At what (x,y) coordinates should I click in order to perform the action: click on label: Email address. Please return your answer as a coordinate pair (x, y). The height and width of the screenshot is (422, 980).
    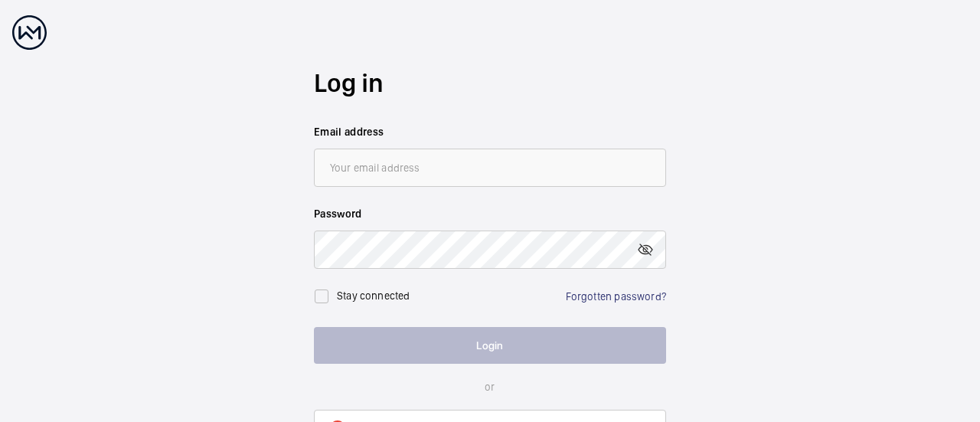
    Looking at the image, I should click on (490, 132).